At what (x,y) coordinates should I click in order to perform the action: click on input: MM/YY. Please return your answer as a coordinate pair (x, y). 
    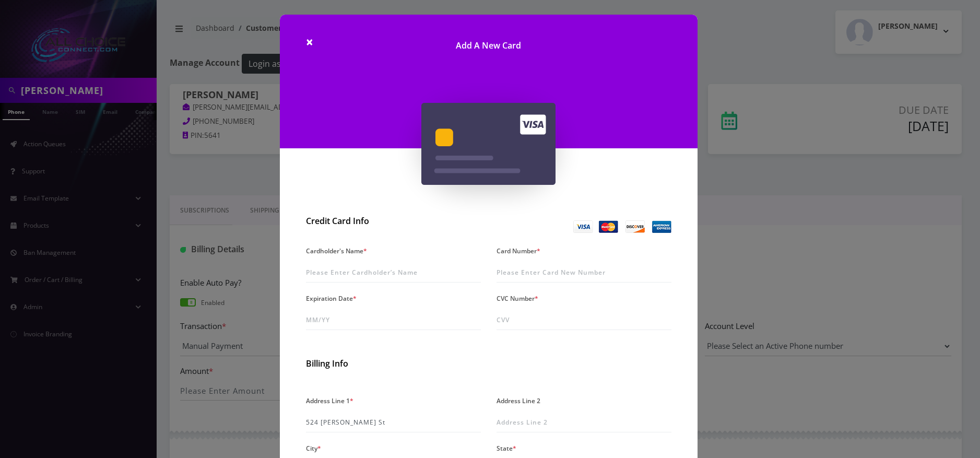
    Looking at the image, I should click on (393, 320).